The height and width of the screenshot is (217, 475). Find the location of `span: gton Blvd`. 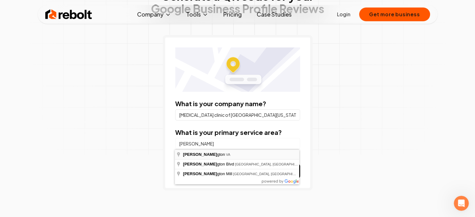

span: gton Blvd is located at coordinates (209, 164).